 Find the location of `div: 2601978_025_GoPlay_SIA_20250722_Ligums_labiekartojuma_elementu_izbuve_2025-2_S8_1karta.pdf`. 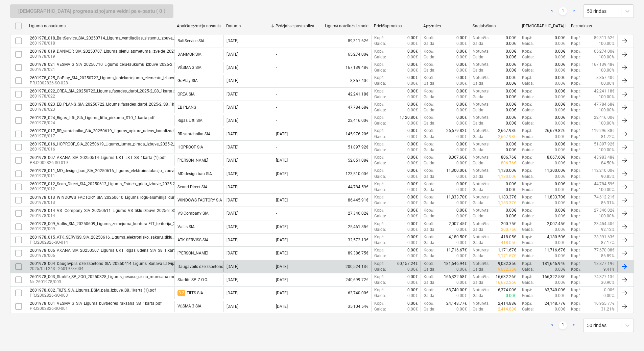

div: 2601978_025_GoPlay_SIA_20250722_Ligums_labiekartojuma_elementu_izbuve_2025-2_S8_1karta.pdf is located at coordinates (123, 78).